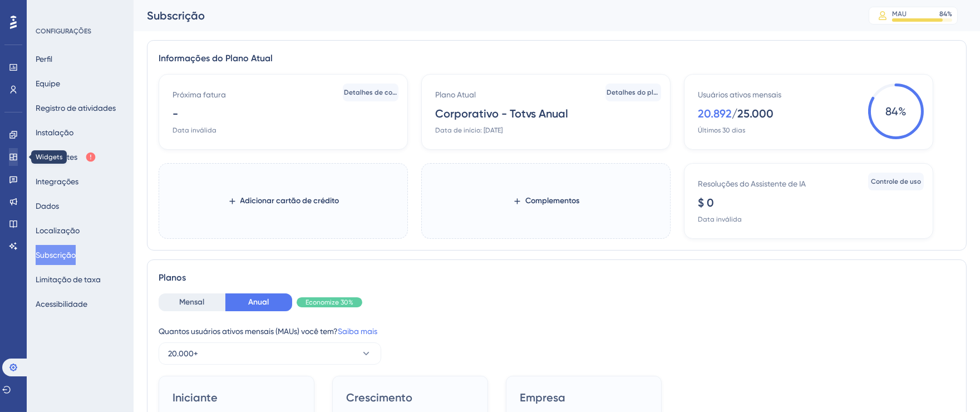  I want to click on font: Equipe, so click(48, 84).